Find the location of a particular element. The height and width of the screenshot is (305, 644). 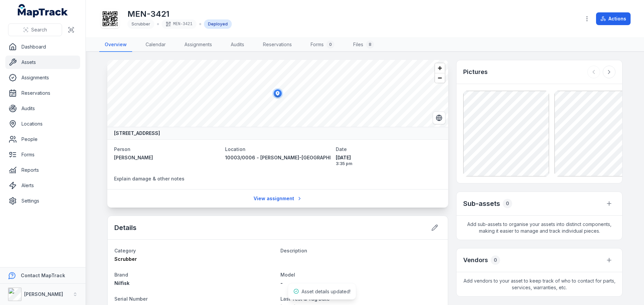

a: Calendar is located at coordinates (156, 45).